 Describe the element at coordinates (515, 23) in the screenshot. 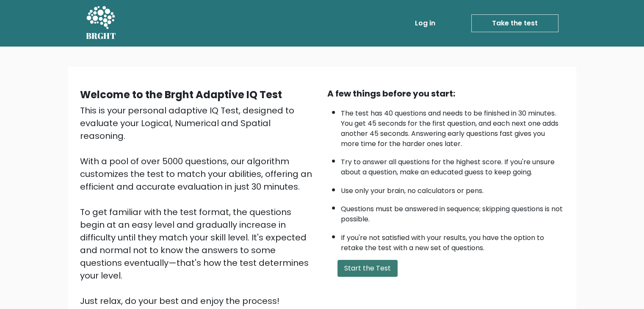

I see `a: Take the test` at that location.